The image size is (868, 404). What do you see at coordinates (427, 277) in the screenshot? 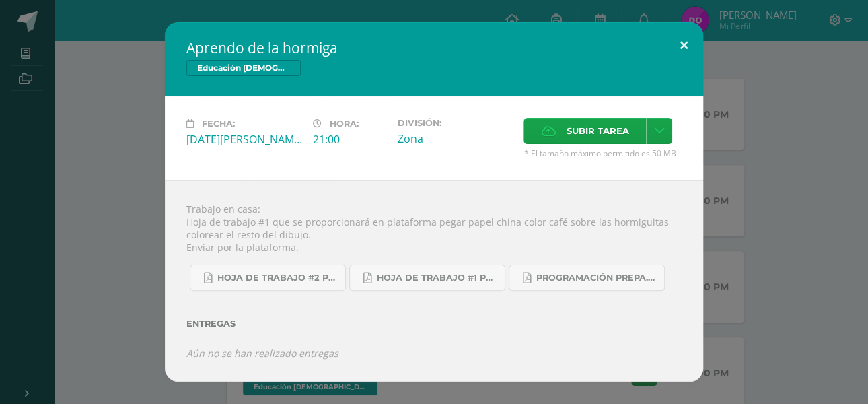
I see `a: Hoja de trabajo #1 prepa 4ta. Unidad 2025.pdf` at bounding box center [427, 277].